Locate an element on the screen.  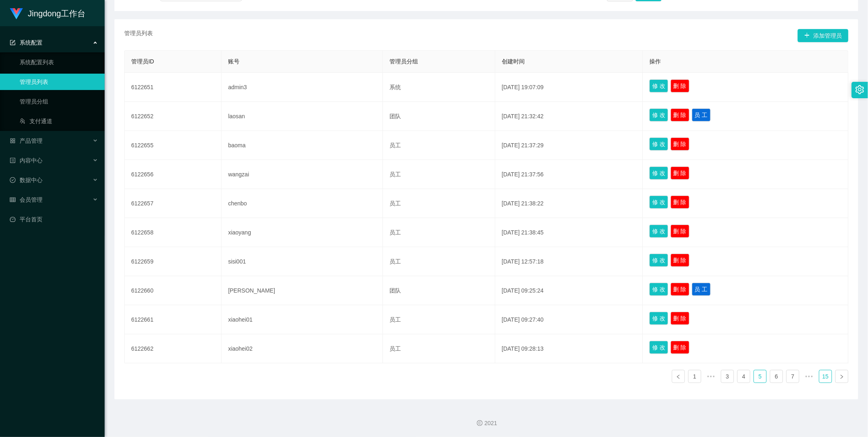
a: 5 is located at coordinates (761, 376).